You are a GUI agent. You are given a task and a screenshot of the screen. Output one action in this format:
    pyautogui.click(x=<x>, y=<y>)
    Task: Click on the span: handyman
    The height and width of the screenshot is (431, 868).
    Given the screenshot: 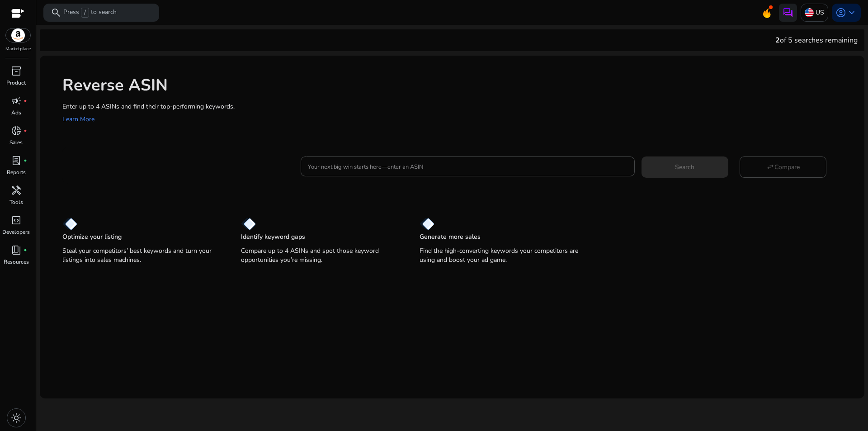 What is the action you would take?
    pyautogui.click(x=16, y=190)
    